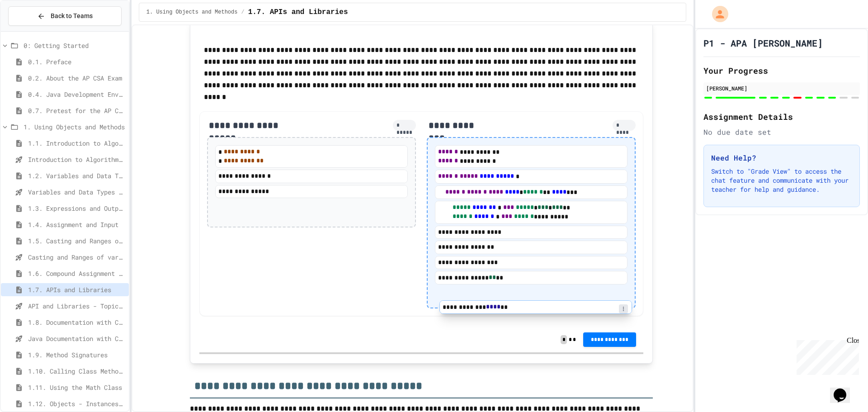 The image size is (868, 412). I want to click on h2: Assignment Details, so click(782, 116).